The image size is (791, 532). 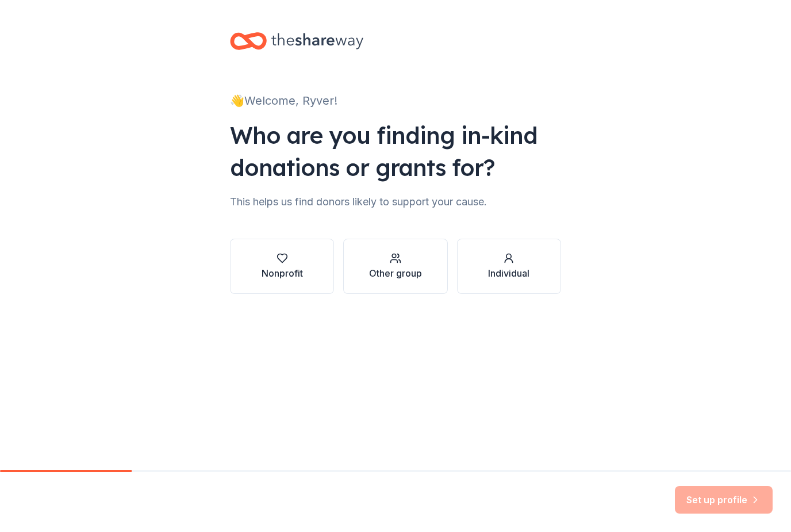 What do you see at coordinates (396, 273) in the screenshot?
I see `div: Other group` at bounding box center [396, 273].